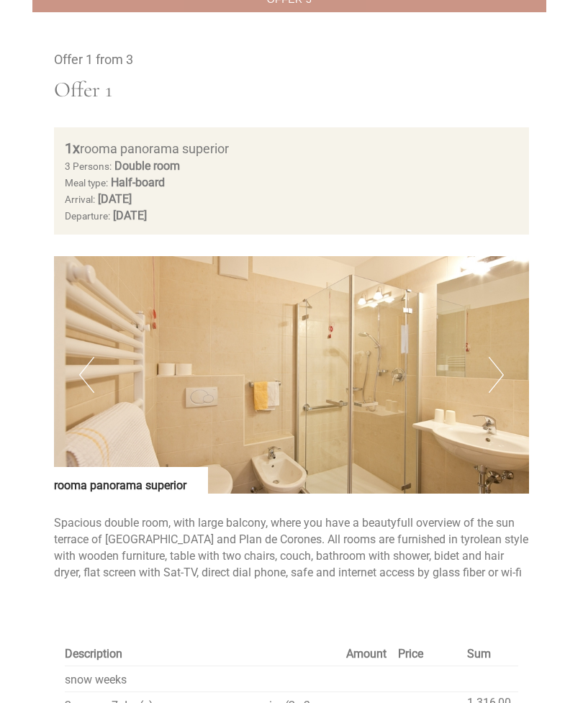 This screenshot has height=703, width=583. Describe the element at coordinates (202, 654) in the screenshot. I see `th: Description` at that location.